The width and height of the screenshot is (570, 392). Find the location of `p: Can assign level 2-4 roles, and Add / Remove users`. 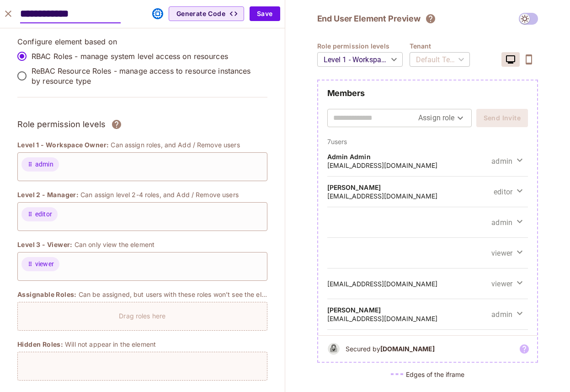

p: Can assign level 2-4 roles, and Add / Remove users is located at coordinates (160, 194).